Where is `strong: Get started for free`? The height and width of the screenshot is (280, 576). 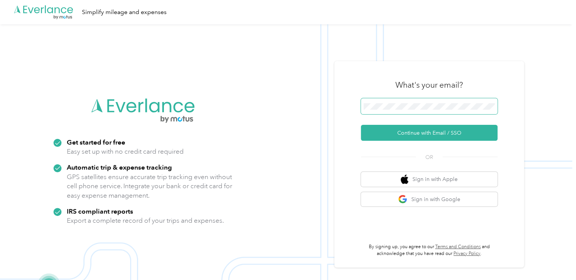
strong: Get started for free is located at coordinates (96, 142).